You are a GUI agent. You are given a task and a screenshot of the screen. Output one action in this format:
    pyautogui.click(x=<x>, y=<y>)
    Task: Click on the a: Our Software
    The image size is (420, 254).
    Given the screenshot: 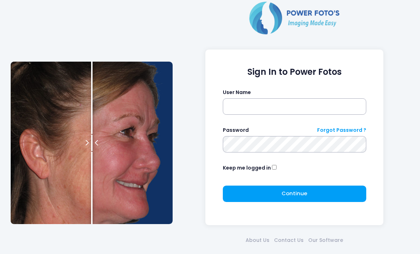 What is the action you would take?
    pyautogui.click(x=326, y=240)
    